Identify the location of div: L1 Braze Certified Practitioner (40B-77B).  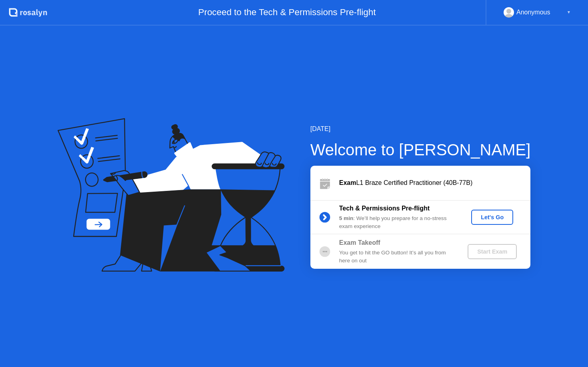
(435, 183).